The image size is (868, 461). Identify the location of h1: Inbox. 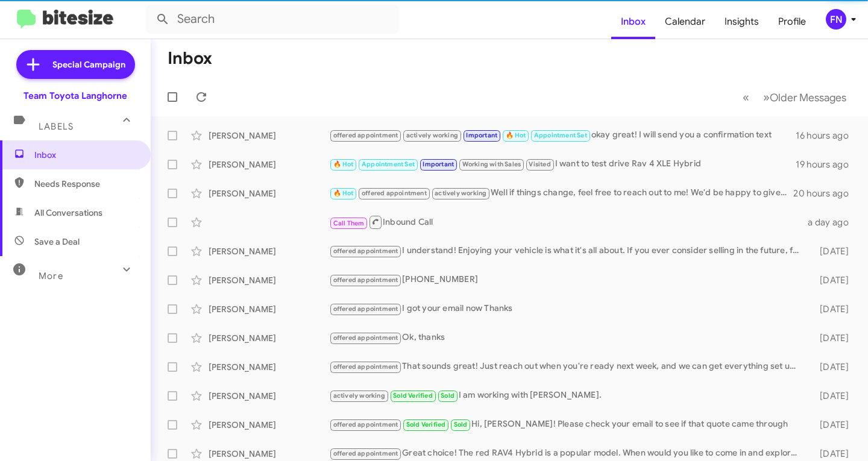
(190, 58).